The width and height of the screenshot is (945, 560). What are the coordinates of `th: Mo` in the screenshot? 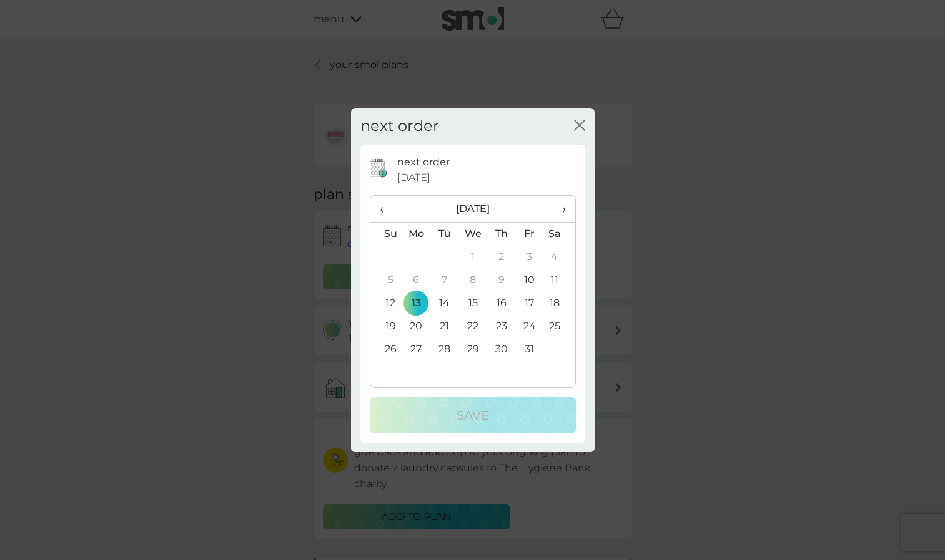 It's located at (417, 234).